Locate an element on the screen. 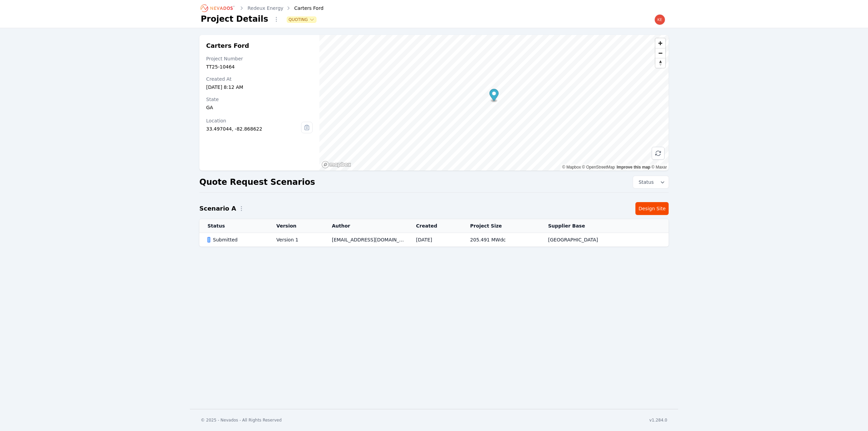 The image size is (868, 431). button: Status is located at coordinates (651, 182).